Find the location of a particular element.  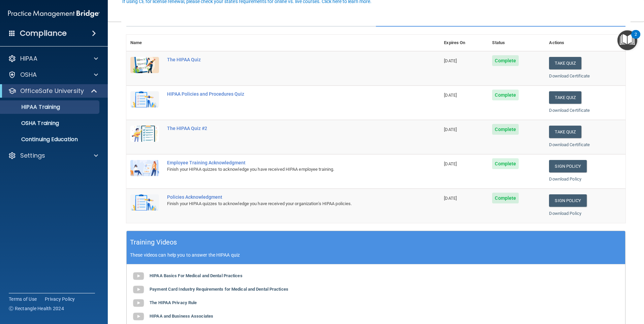

h5: Training Videos is located at coordinates (153, 242).